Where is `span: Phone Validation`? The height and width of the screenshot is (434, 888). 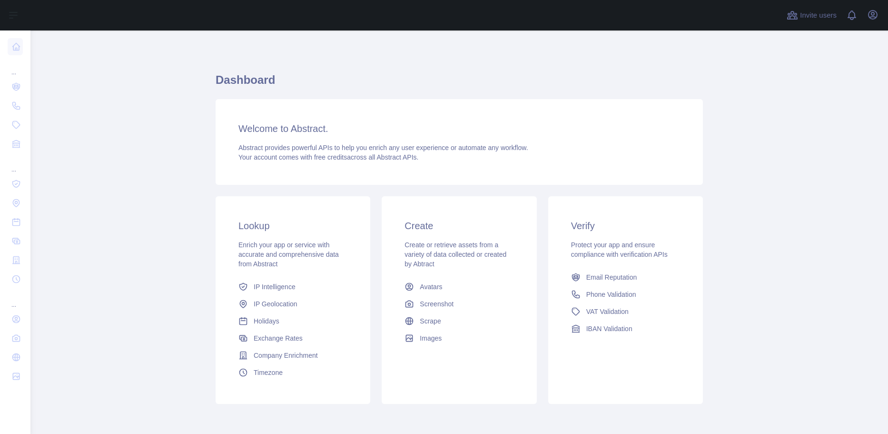
span: Phone Validation is located at coordinates (611, 294).